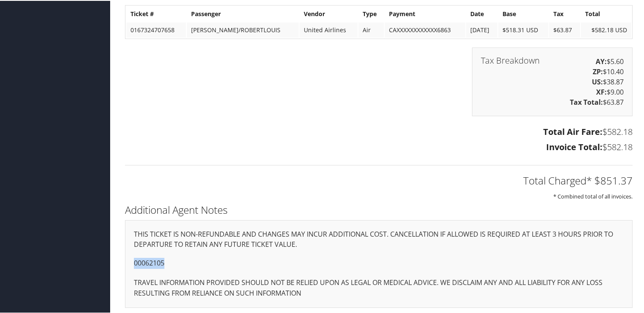 The width and height of the screenshot is (644, 313). What do you see at coordinates (379, 209) in the screenshot?
I see `h2: Additional Agent Notes` at bounding box center [379, 209].